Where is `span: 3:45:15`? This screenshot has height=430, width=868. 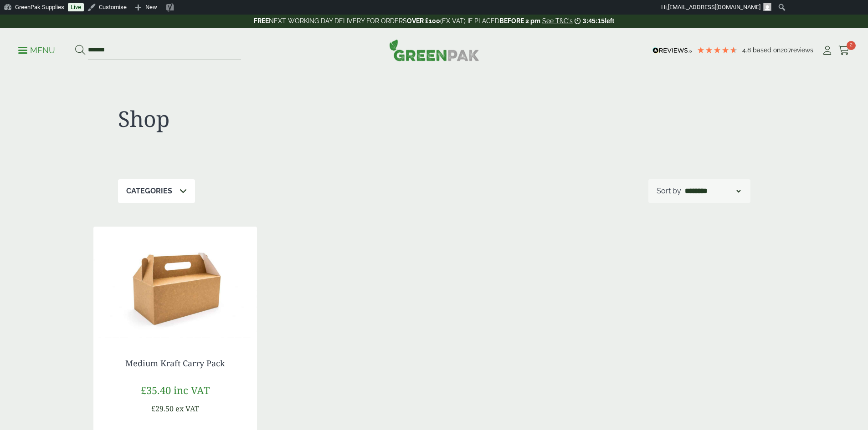
span: 3:45:15 is located at coordinates (594, 21).